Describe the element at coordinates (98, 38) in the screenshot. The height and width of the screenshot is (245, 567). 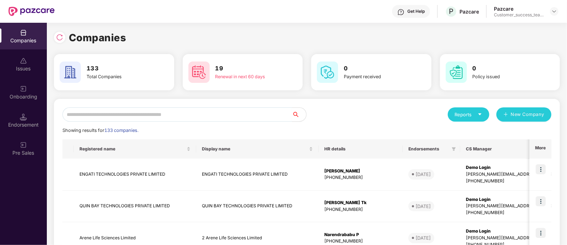
I see `h1: Companies` at that location.